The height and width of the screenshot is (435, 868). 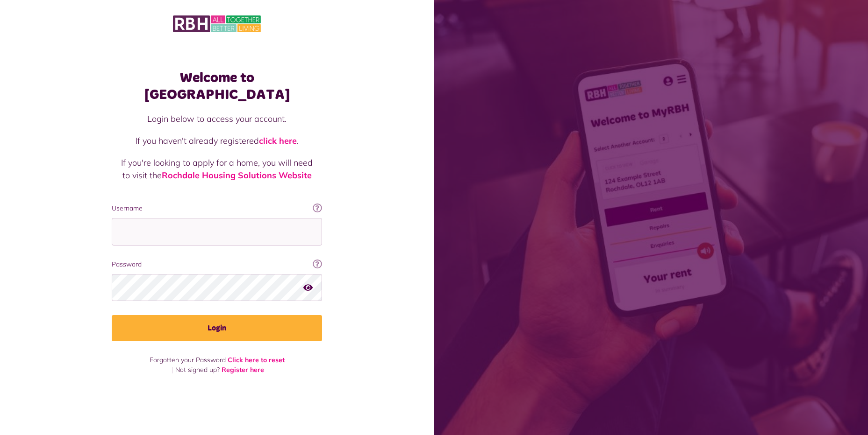 I want to click on p: If you haven't already registered ., so click(x=217, y=141).